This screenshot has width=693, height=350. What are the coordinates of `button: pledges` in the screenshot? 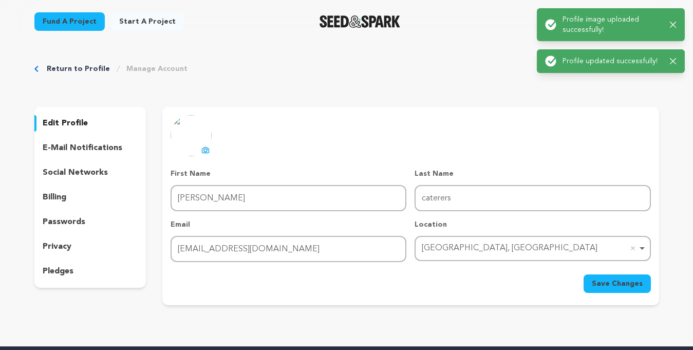 It's located at (90, 271).